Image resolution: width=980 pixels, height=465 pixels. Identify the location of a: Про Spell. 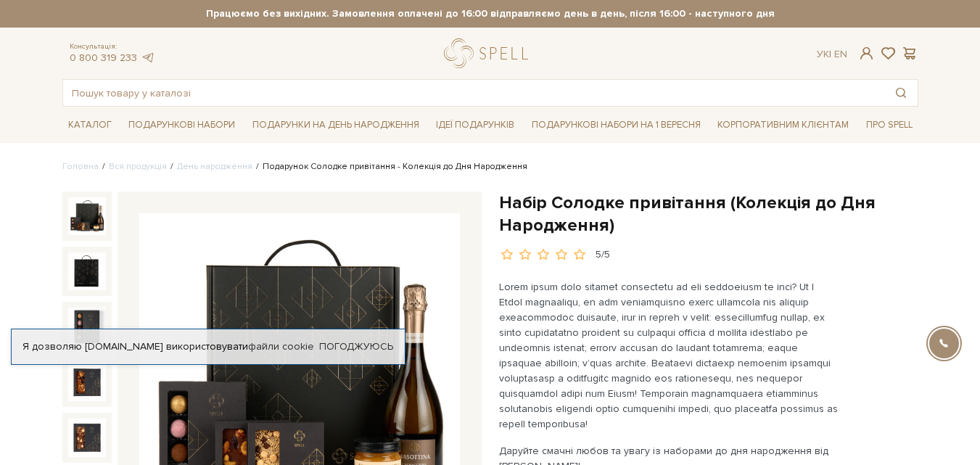
(890, 125).